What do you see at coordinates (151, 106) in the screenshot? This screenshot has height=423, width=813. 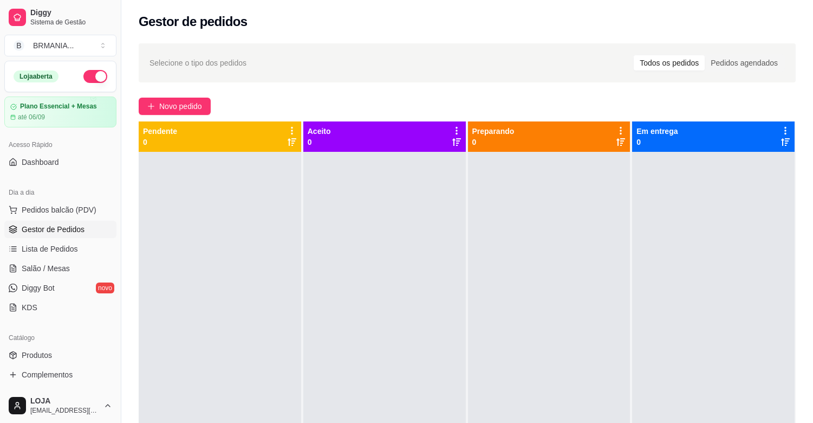 I see `span: plus` at bounding box center [151, 106].